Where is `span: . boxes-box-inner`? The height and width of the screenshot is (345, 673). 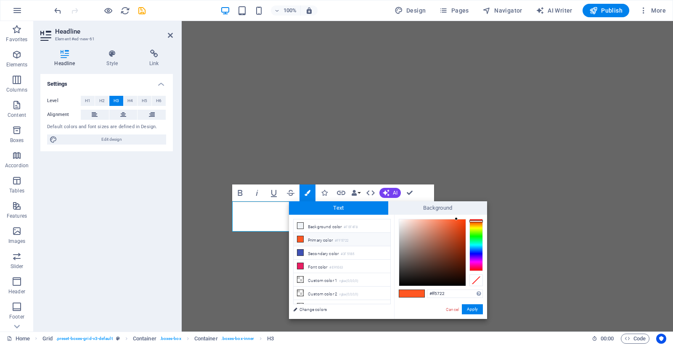 span: . boxes-box-inner is located at coordinates (238, 339).